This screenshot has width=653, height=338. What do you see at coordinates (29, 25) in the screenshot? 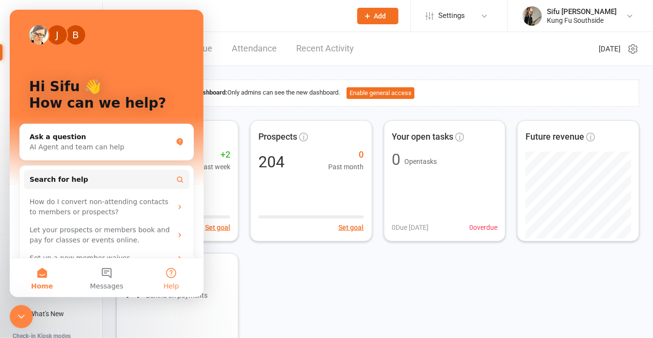
I see `img: Profile image for Emily` at bounding box center [29, 25].